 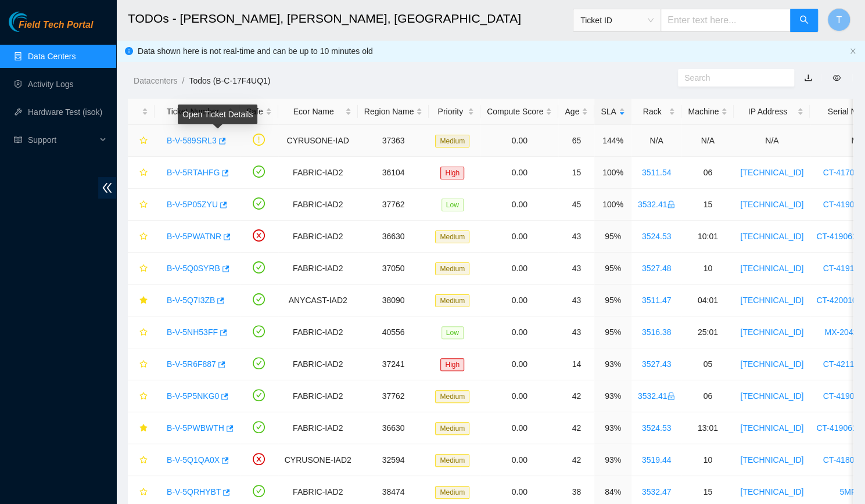 What do you see at coordinates (657, 236) in the screenshot?
I see `a: 3524.53` at bounding box center [657, 236].